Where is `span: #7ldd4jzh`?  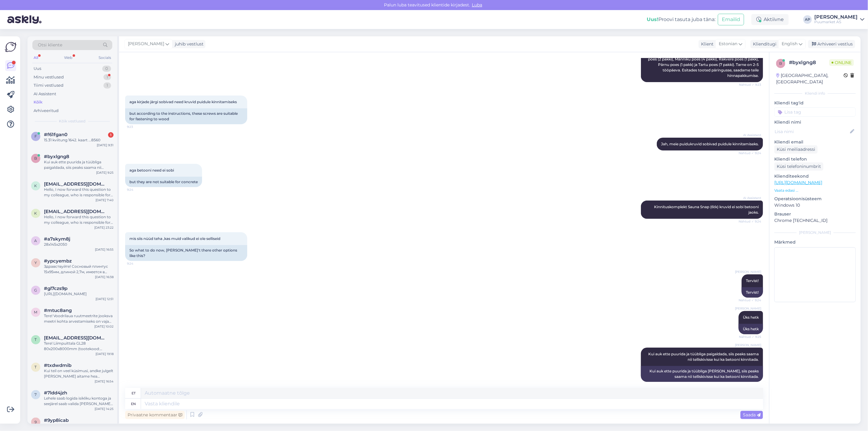
span: #7ldd4jzh is located at coordinates (56, 393).